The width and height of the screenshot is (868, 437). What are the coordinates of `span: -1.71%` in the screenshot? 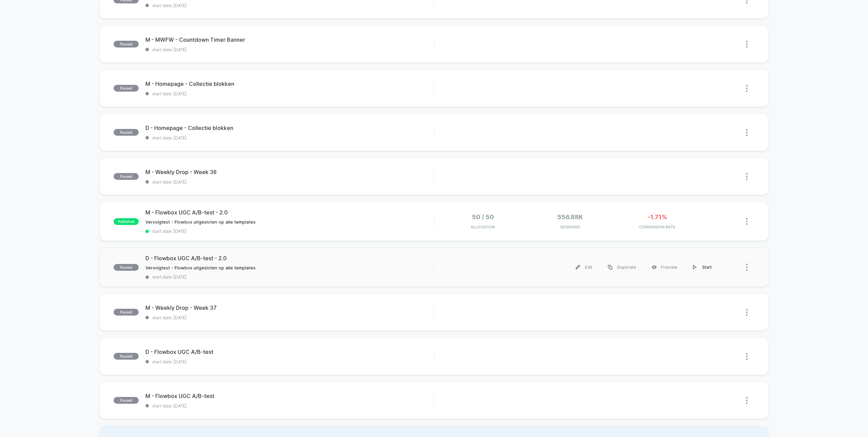 It's located at (657, 217).